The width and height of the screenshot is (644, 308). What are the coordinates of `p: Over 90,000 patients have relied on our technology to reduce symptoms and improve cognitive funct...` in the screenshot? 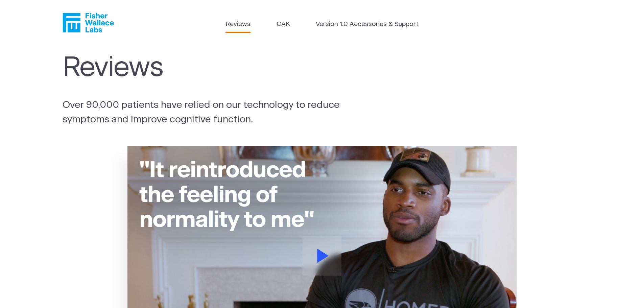 It's located at (210, 112).